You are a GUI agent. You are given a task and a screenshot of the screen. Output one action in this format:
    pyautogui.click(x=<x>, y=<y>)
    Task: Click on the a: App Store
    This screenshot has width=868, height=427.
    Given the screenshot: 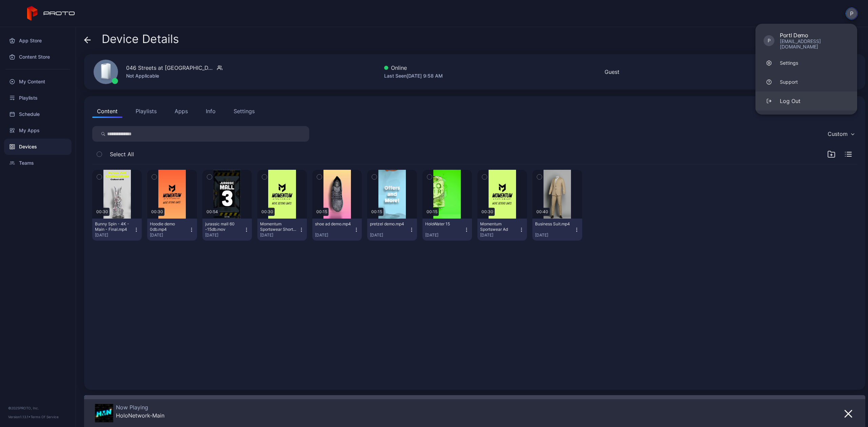 What is the action you would take?
    pyautogui.click(x=38, y=41)
    